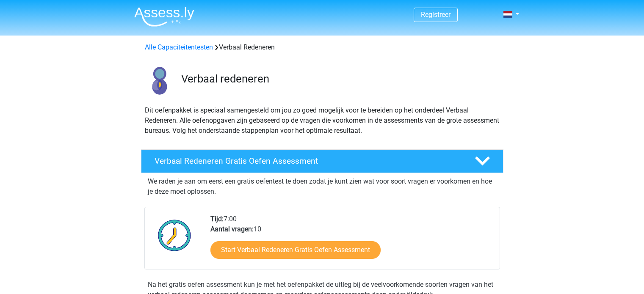 The width and height of the screenshot is (644, 294). Describe the element at coordinates (436, 14) in the screenshot. I see `a: Registreer` at that location.